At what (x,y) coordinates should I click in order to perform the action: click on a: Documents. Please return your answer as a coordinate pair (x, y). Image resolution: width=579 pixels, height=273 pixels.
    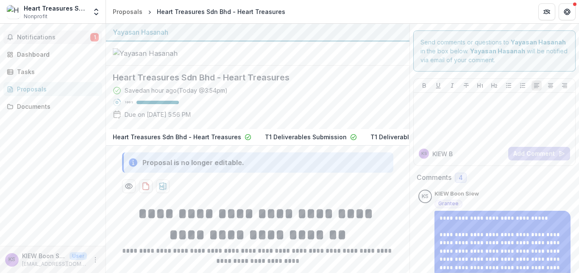
    Looking at the image, I should click on (53, 106).